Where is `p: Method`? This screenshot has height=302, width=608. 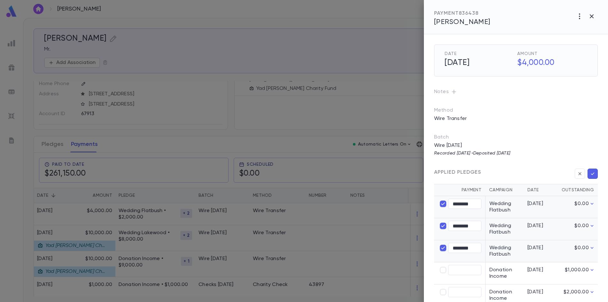 p: Method is located at coordinates (450, 110).